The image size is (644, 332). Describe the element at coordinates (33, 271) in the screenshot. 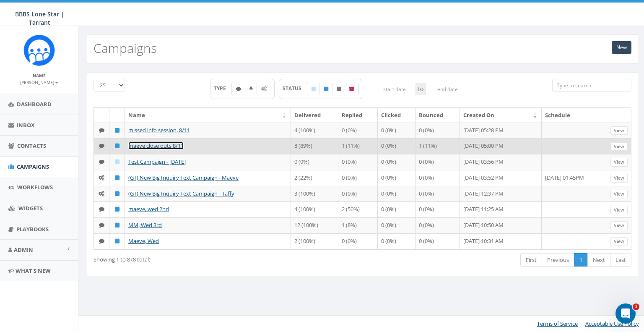

I see `span: What's New` at that location.